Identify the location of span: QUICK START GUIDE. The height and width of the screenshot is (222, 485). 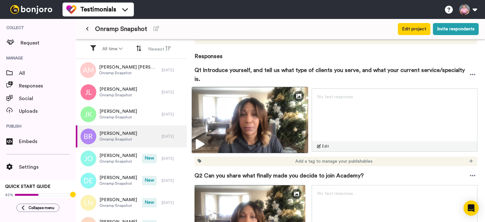
(28, 186).